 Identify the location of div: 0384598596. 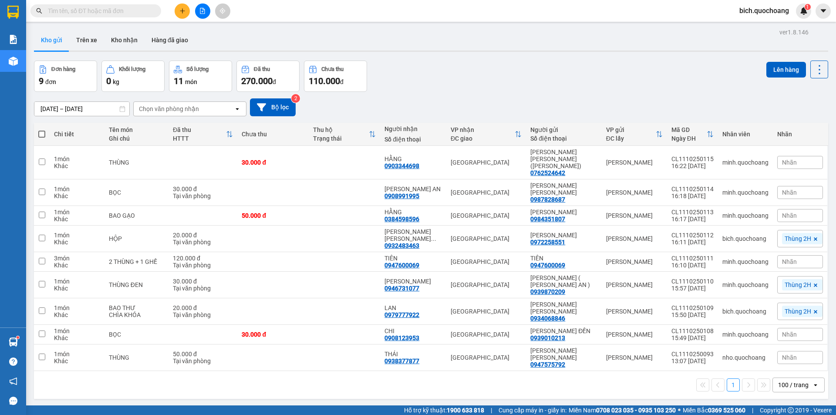
(402, 219).